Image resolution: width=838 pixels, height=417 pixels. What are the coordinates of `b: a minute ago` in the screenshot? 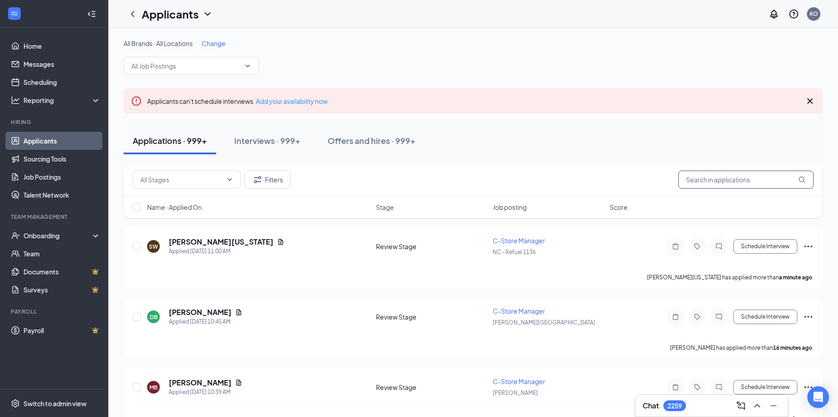 It's located at (795, 277).